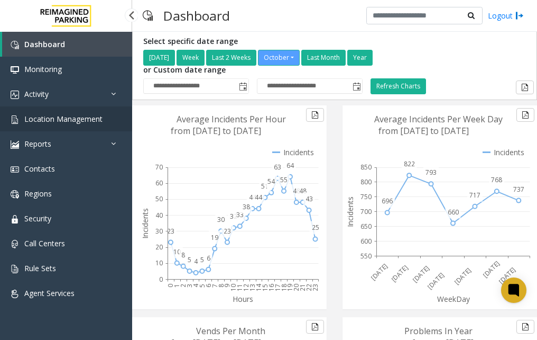 The width and height of the screenshot is (537, 340). What do you see at coordinates (234, 216) in the screenshot?
I see `text: 32` at bounding box center [234, 216].